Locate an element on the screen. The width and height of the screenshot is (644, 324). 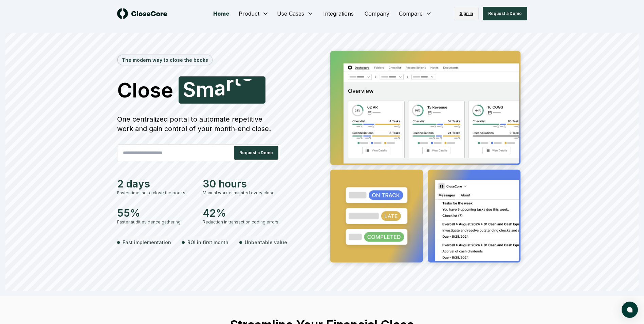
div: 30 hours is located at coordinates (241, 184).